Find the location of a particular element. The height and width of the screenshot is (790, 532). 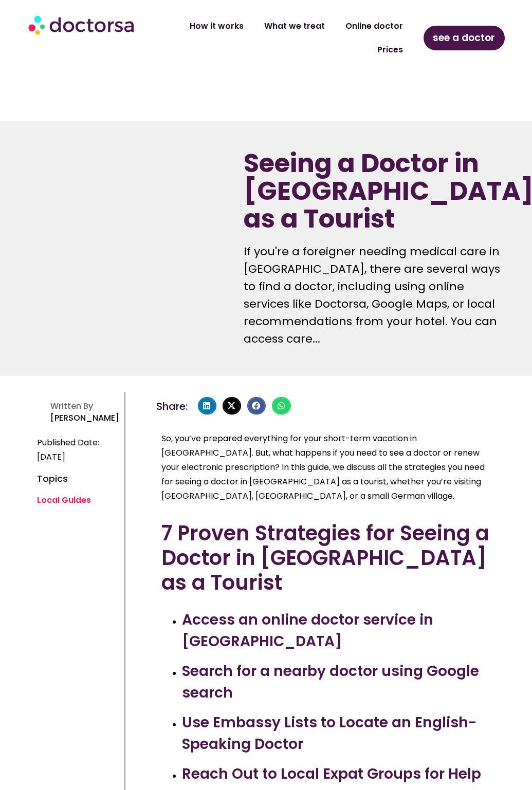

div: Share on x-twitter is located at coordinates (232, 406).